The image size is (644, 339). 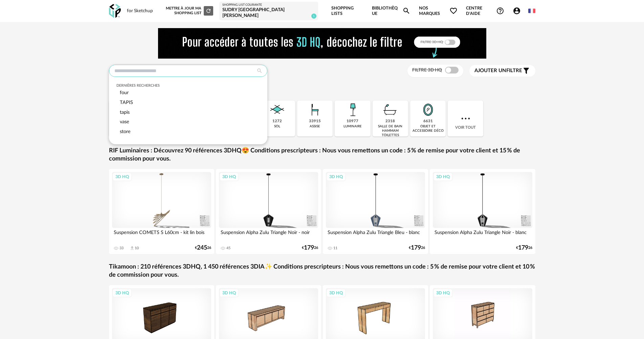 I want to click on div: 11, so click(x=335, y=248).